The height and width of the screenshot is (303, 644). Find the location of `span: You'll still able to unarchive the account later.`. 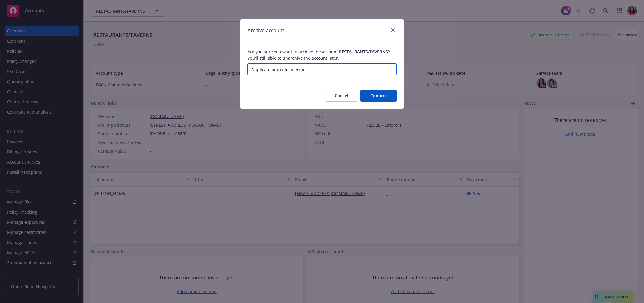

span: You'll still able to unarchive the account later. is located at coordinates (322, 58).